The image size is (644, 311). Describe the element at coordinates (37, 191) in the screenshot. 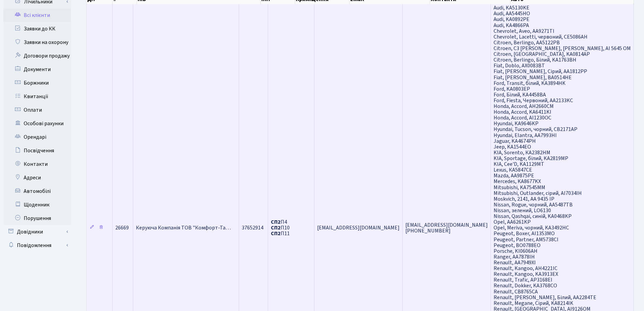

I see `a: Автомобілі` at that location.